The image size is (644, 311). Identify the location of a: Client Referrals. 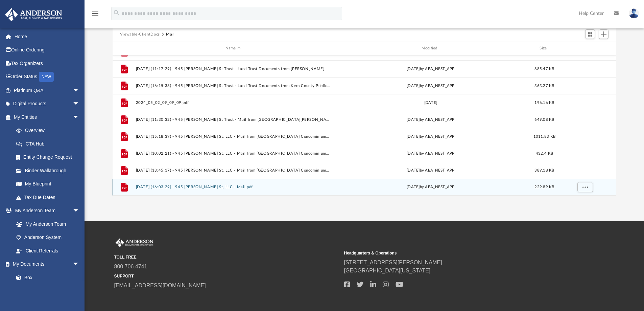
(48, 251).